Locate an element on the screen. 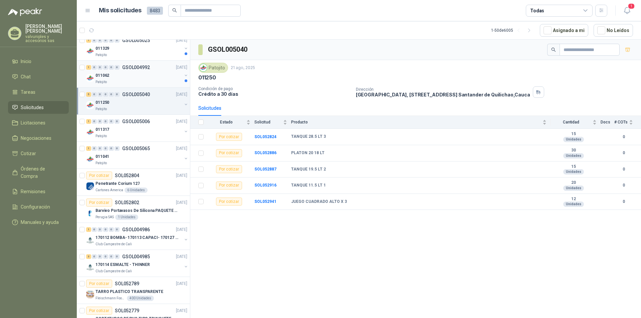 The width and height of the screenshot is (641, 318). span: Manuales y ayuda is located at coordinates (40, 222).